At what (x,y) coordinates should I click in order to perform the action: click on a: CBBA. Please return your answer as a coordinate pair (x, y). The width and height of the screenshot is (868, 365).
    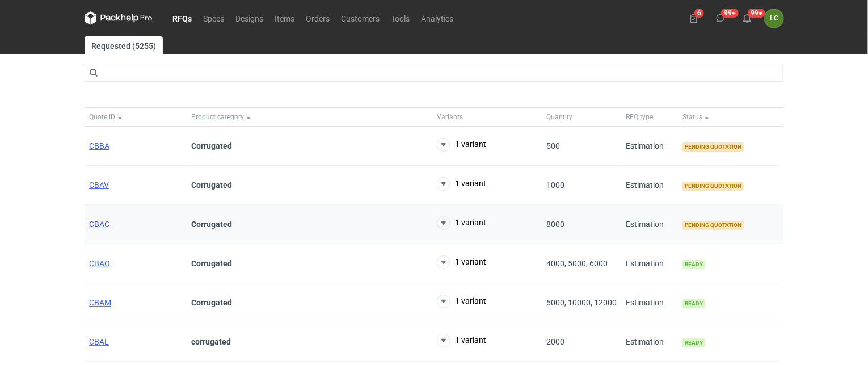
    Looking at the image, I should click on (99, 146).